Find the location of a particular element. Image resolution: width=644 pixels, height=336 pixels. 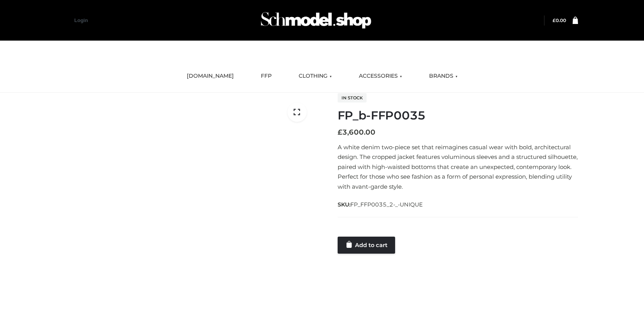

p: A white denim two-piece set that reimagines casual wear with bold, architectural design. The crop... is located at coordinates (458, 167).